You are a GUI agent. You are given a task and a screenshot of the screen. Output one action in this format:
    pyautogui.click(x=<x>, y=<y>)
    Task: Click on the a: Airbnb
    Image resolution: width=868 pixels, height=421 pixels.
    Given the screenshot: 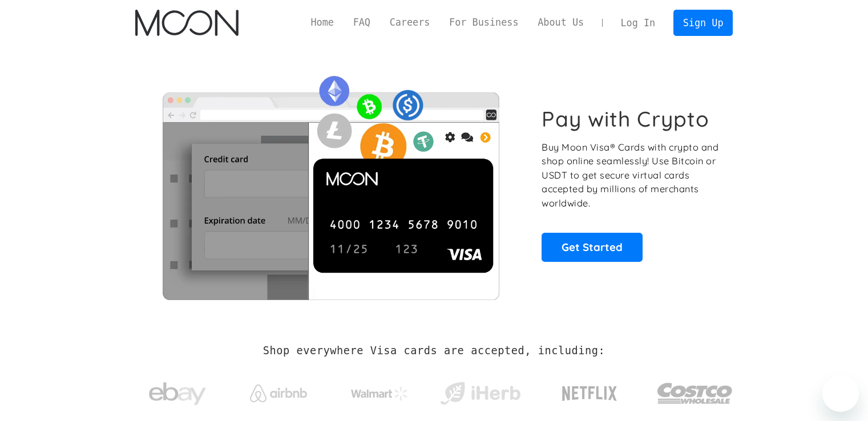 What is the action you would take?
    pyautogui.click(x=278, y=390)
    